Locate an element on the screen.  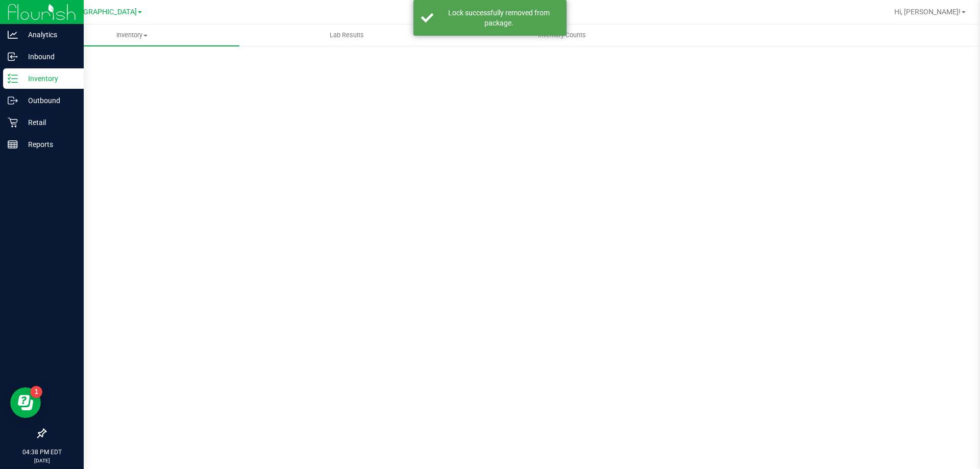
a: Lab Results is located at coordinates (347, 36).